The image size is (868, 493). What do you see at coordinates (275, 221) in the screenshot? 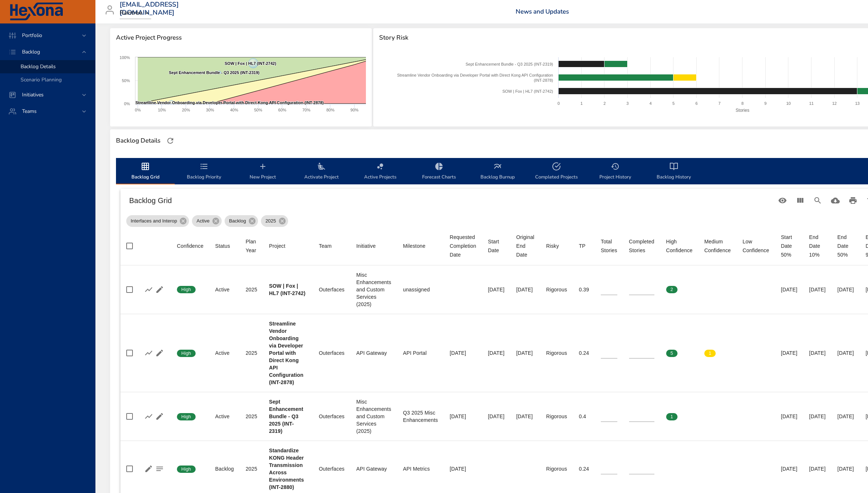
I see `div: 2025` at bounding box center [275, 221].